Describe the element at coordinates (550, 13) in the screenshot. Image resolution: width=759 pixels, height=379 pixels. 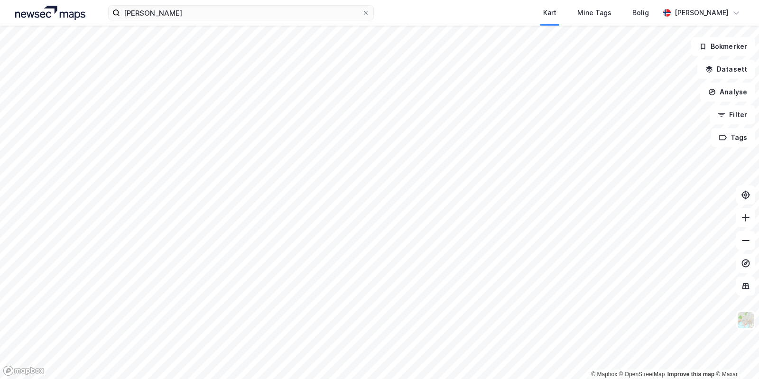
I see `div: Kart` at that location.